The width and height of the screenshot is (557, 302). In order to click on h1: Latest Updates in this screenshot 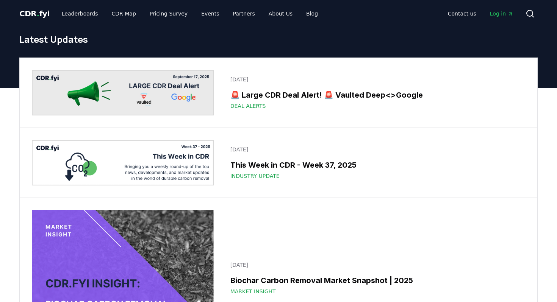, I will do `click(279, 39)`.